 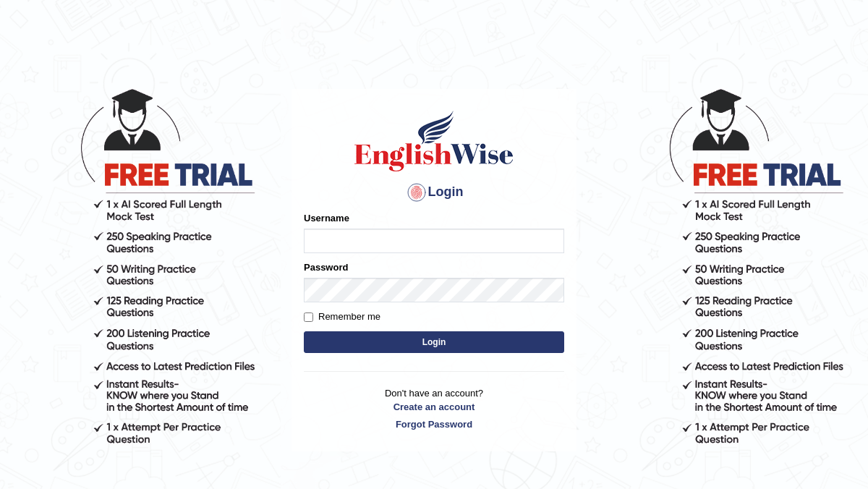 What do you see at coordinates (434, 424) in the screenshot?
I see `a: Forgot Password` at bounding box center [434, 424].